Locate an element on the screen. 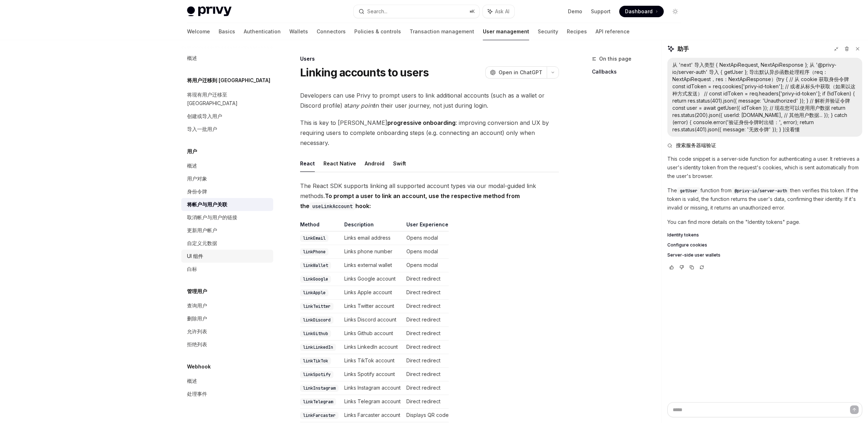  a: Security is located at coordinates (548, 32).